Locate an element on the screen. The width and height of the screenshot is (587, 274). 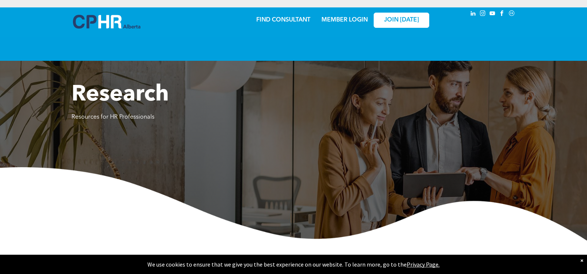
span: Resources for HR Professionals is located at coordinates (113, 117).